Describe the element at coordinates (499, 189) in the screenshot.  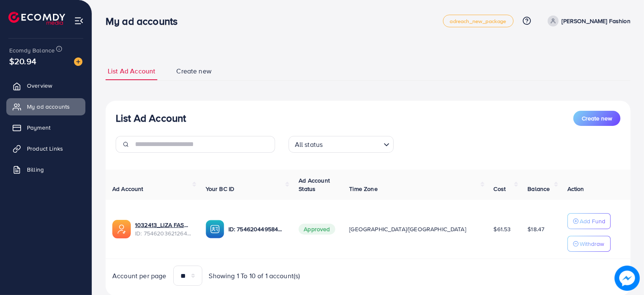
I see `span: Cost` at that location.